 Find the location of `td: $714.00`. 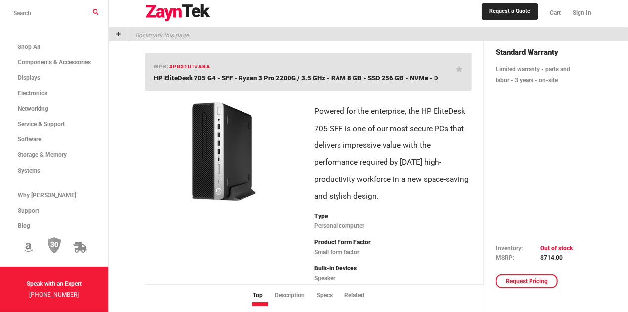

td: $714.00 is located at coordinates (557, 258).